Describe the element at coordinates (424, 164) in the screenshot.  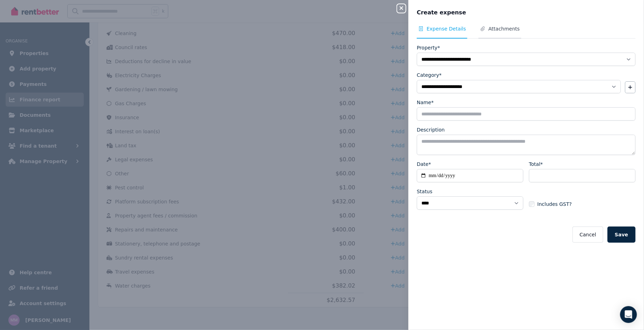
I see `label: Date*` at that location.